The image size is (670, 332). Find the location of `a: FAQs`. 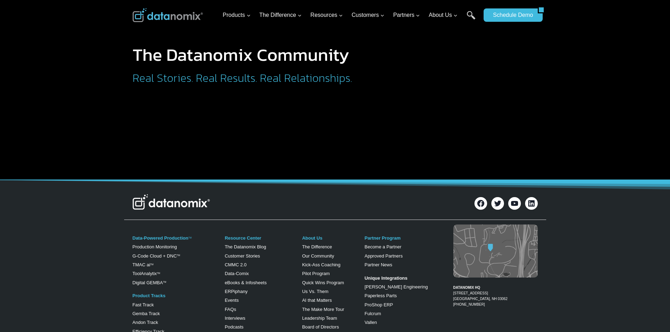

a: FAQs is located at coordinates (230, 310).